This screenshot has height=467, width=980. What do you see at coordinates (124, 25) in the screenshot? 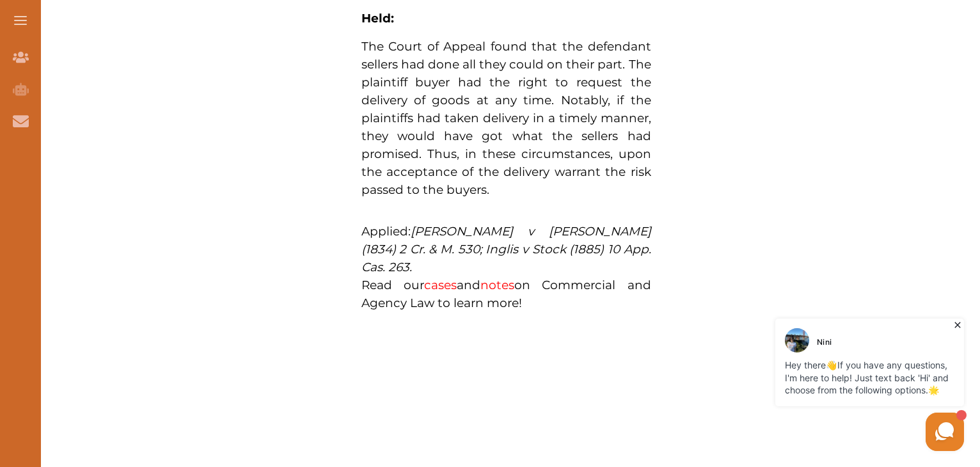
I see `img: Nini` at bounding box center [124, 25].